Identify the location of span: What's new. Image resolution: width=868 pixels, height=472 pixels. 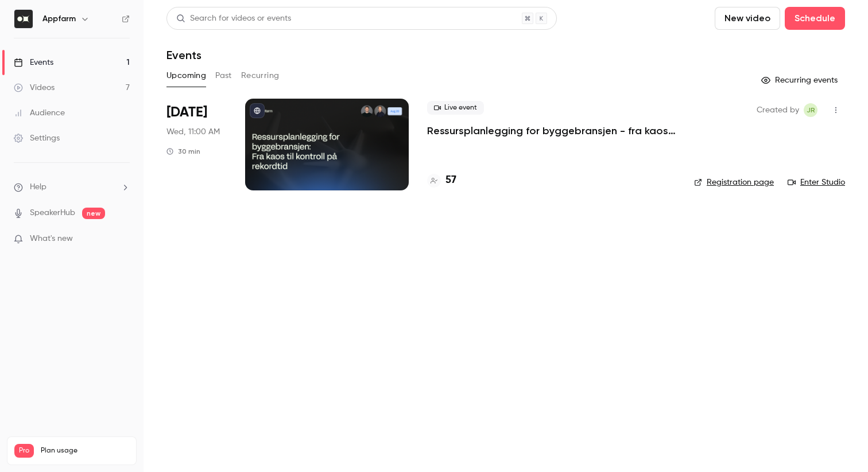
(51, 239).